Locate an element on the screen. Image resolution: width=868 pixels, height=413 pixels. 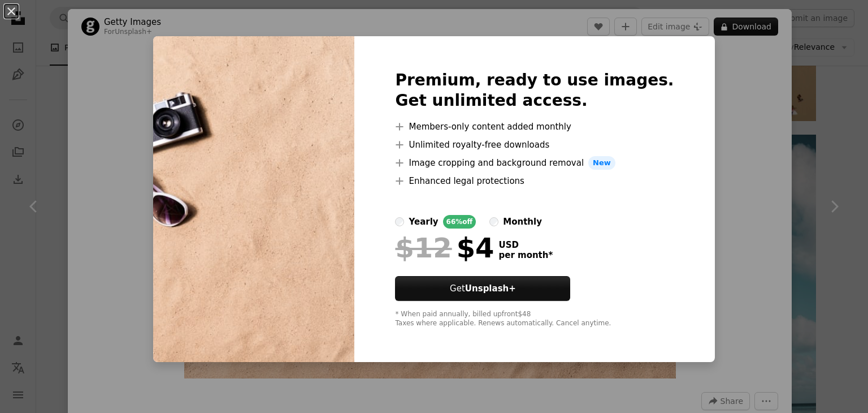
span: USD is located at coordinates (525, 245).